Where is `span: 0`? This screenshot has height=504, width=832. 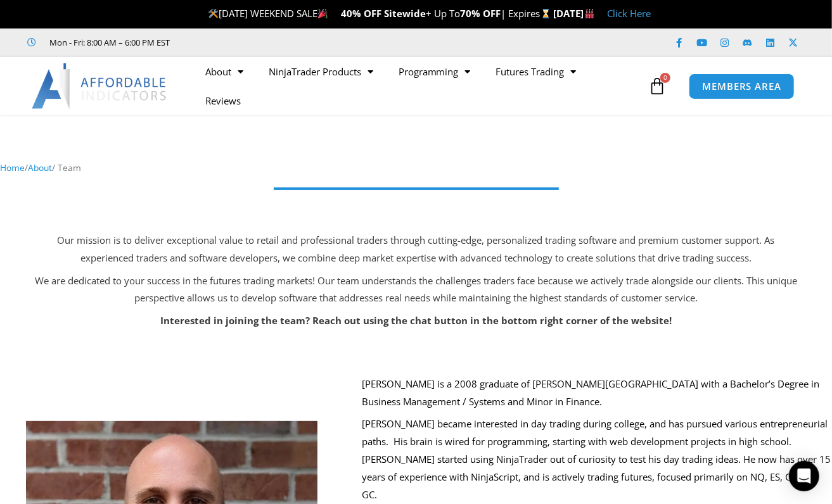
span: 0 is located at coordinates (665, 78).